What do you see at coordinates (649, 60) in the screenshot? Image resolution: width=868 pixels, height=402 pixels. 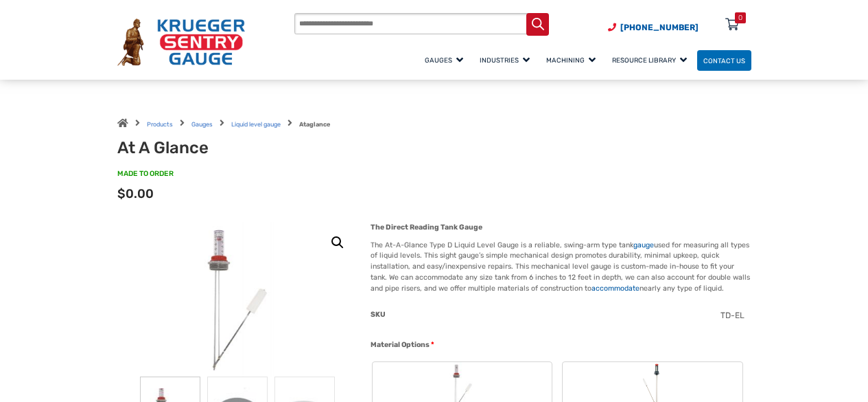 I see `span: Resource Library` at bounding box center [649, 60].